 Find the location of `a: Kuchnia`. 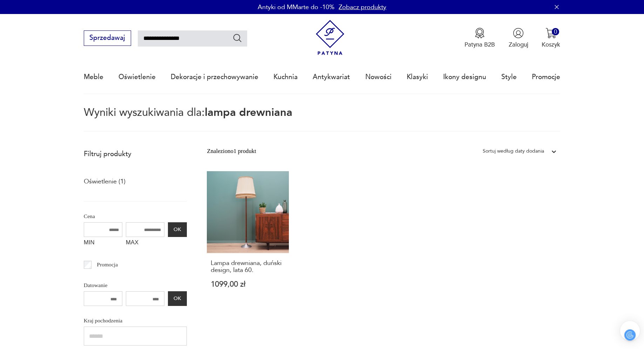

a: Kuchnia is located at coordinates (285, 77).